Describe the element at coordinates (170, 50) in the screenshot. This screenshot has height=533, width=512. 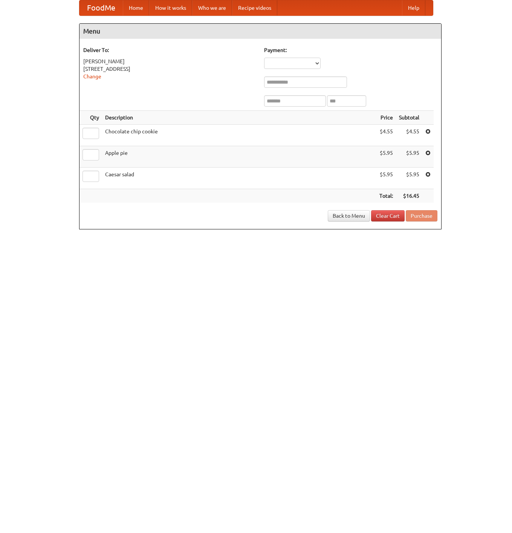
I see `h5: Deliver To:` at that location.